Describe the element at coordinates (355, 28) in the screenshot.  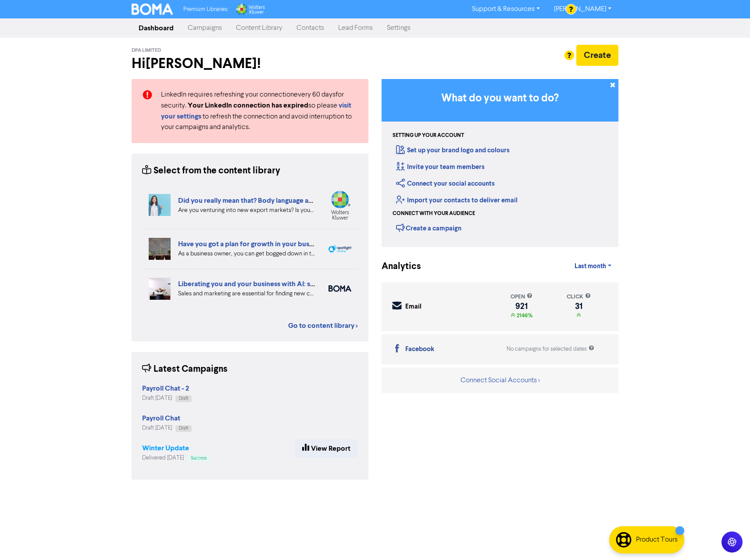
I see `a: Lead Forms` at that location.